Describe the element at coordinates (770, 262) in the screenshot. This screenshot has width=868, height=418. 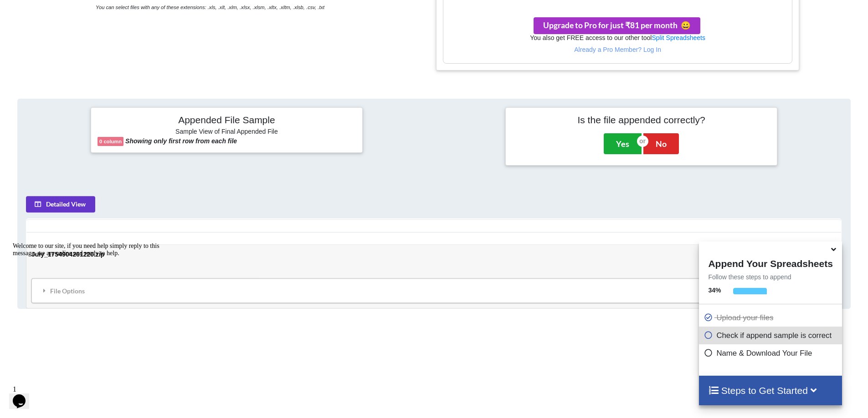
I see `h4: Append Your Spreadsheets` at that location.